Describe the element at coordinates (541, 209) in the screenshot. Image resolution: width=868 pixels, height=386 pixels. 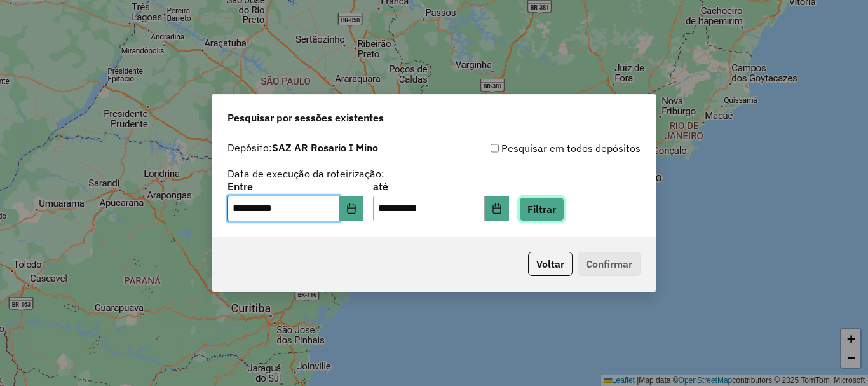
I see `button: Filtrar` at that location.